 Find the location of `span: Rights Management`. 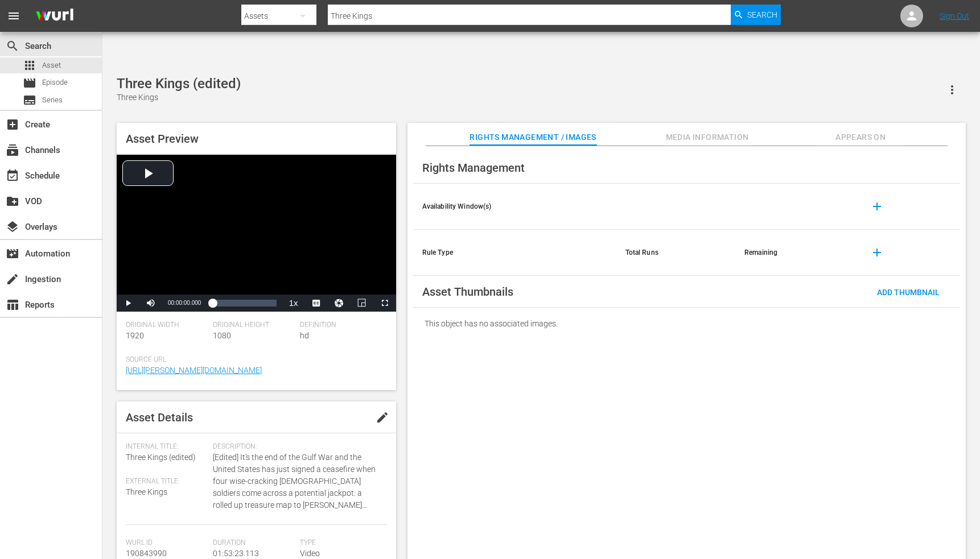

span: Rights Management is located at coordinates (474, 167).